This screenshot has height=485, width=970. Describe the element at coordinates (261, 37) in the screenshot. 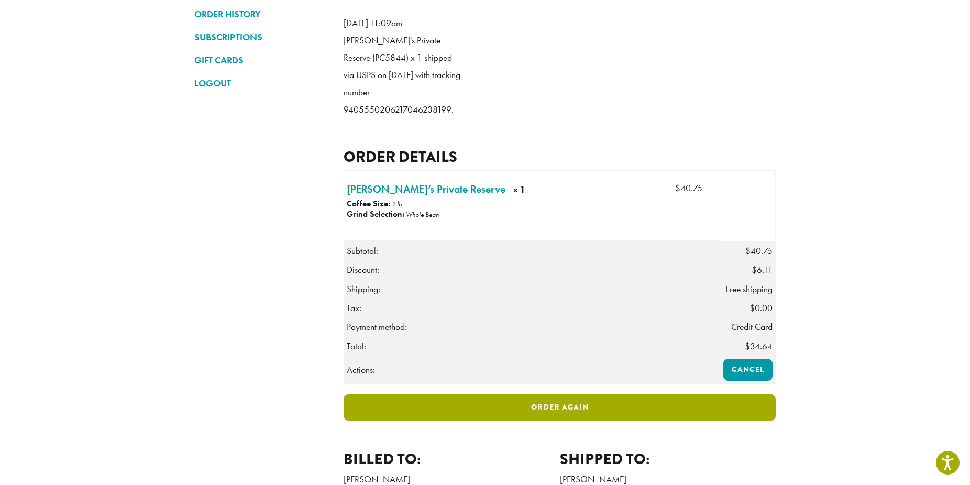

I see `a: SUBSCRIPTIONS` at that location.